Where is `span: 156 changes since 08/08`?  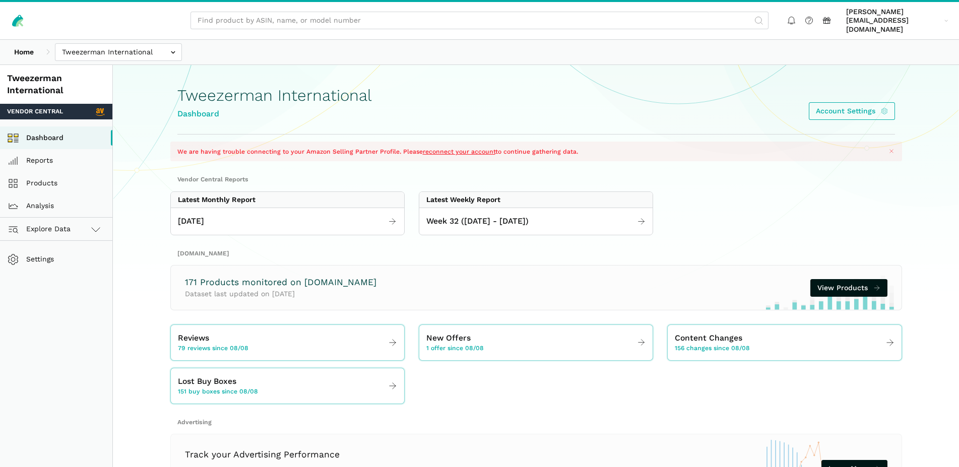 span: 156 changes since 08/08 is located at coordinates (712, 349).